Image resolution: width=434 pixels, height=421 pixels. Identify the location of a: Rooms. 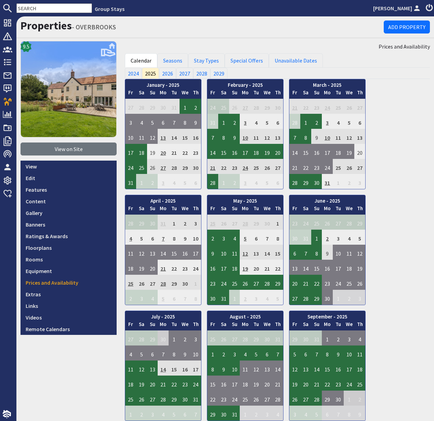
(68, 260).